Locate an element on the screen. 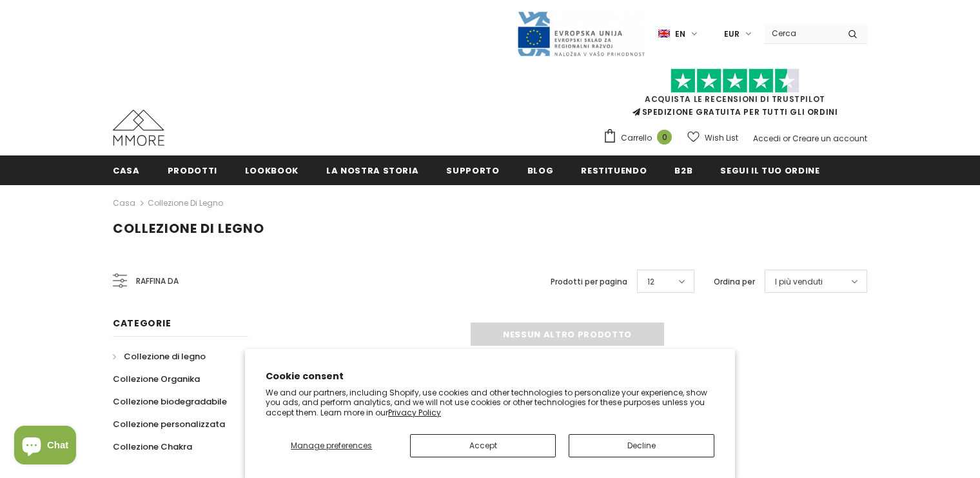 This screenshot has height=478, width=980. span: SPEDIZIONE GRATUITA PER TUTTI GLI ORDINI is located at coordinates (735, 96).